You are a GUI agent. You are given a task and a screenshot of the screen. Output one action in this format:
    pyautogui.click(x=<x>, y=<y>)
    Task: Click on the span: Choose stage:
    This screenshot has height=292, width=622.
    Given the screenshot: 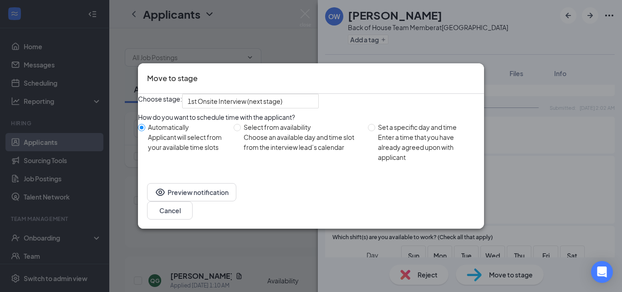 What is the action you would take?
    pyautogui.click(x=160, y=101)
    